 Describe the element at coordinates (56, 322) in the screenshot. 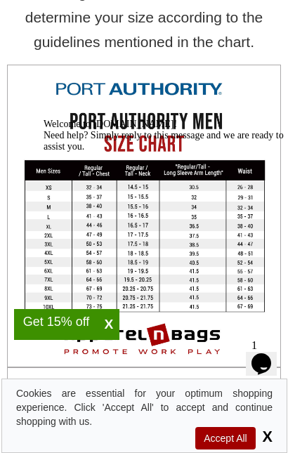

I see `div: Get 15% off` at that location.